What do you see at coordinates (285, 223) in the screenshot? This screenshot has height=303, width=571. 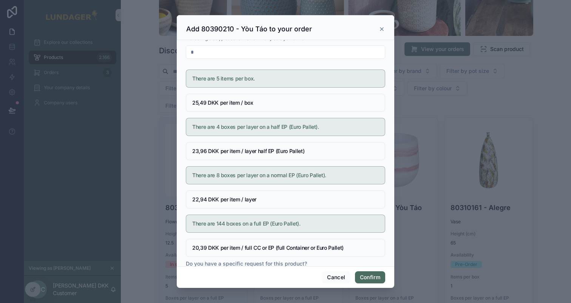 I see `h5: There are 144 boxes on a full EP (Euro Pallet).` at bounding box center [285, 223].